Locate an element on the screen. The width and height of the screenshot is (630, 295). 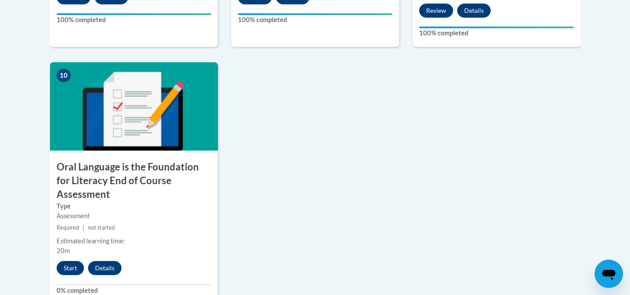
span: 10 is located at coordinates (64, 76).